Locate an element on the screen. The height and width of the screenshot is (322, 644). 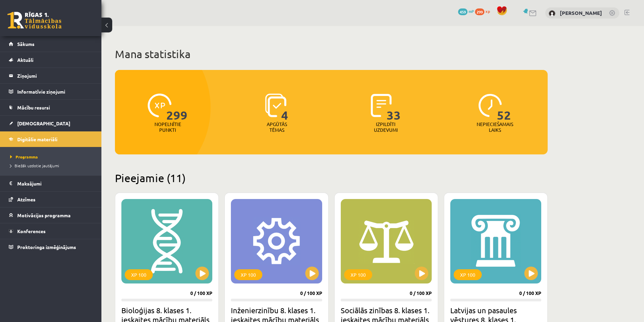
img: icon-completed-tasks-ad58ae20a441b2904462921112bc710f1caf180af7a3daa7317a5a94f2d26646.svg is located at coordinates (381, 105).